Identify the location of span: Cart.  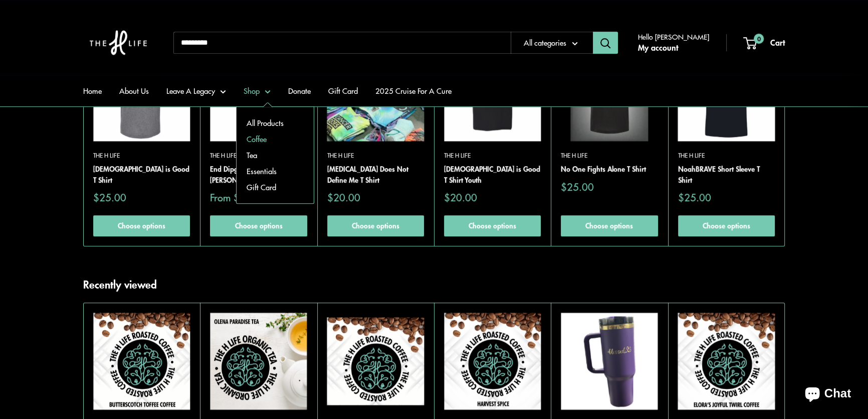
(777, 42).